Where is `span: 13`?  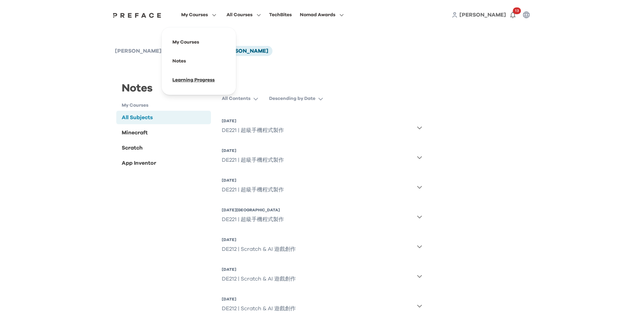 span: 13 is located at coordinates (517, 11).